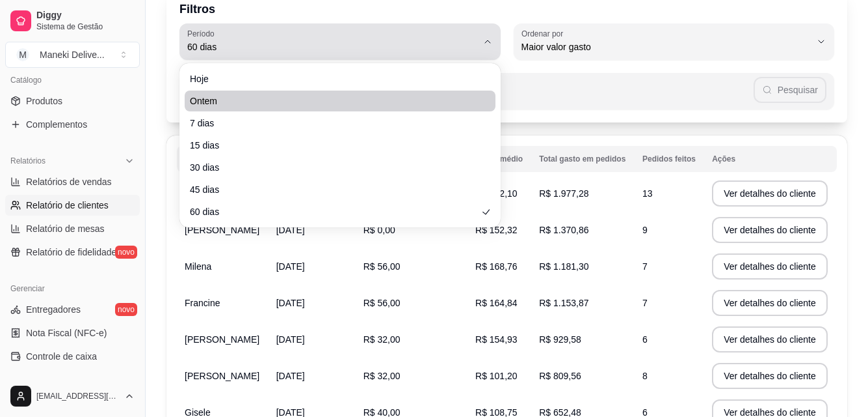 The width and height of the screenshot is (868, 417). Describe the element at coordinates (203, 33) in the screenshot. I see `label: Período` at that location.